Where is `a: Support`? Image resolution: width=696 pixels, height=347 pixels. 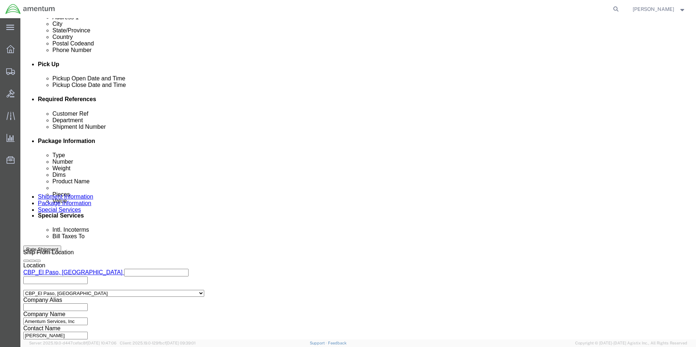
a: Support is located at coordinates (319, 343).